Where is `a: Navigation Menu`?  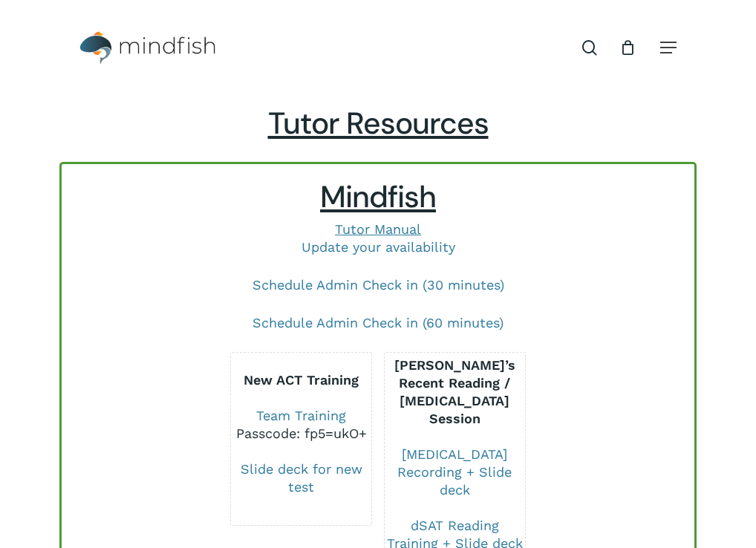
a: Navigation Menu is located at coordinates (668, 47).